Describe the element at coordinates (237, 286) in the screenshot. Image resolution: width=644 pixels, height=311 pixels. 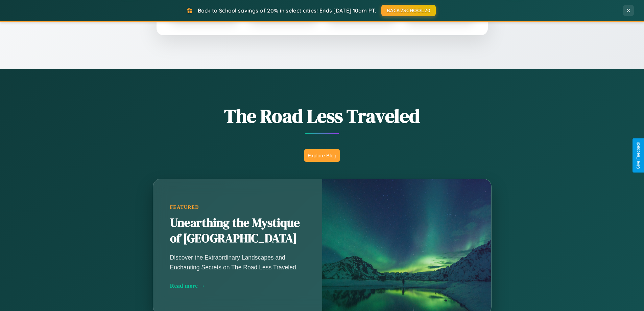
I see `div: Read more →` at that location.